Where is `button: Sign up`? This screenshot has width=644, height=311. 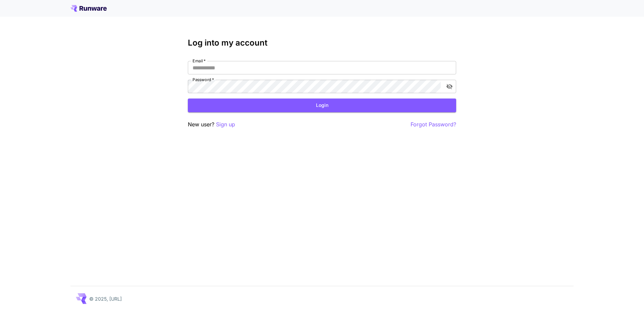
button: Sign up is located at coordinates (226, 124).